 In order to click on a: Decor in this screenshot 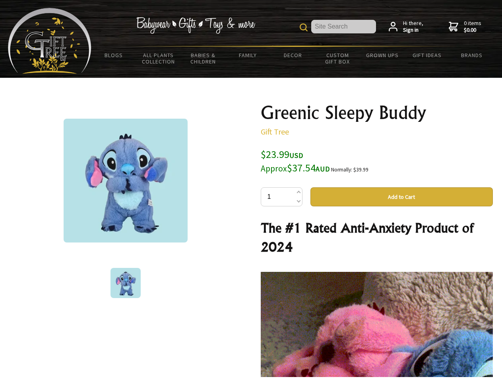, I will do `click(292, 55)`.